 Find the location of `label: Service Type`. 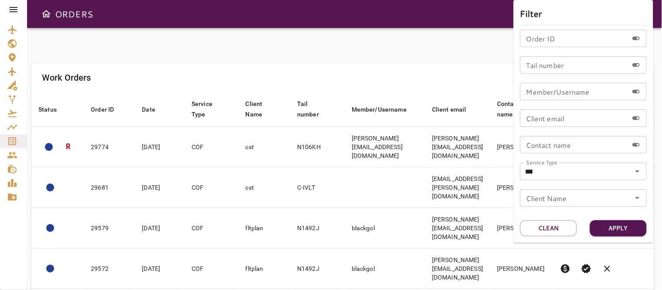

label: Service Type is located at coordinates (542, 162).